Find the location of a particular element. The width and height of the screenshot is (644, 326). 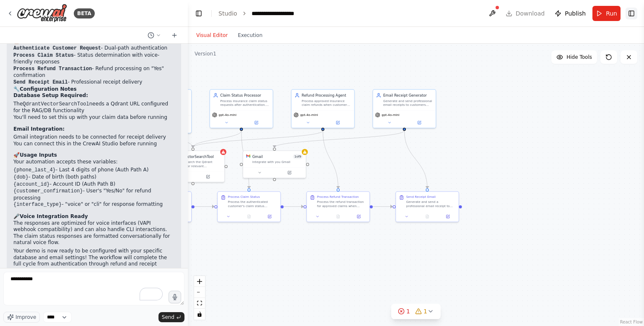

a: React Flow attribution is located at coordinates (632, 322).